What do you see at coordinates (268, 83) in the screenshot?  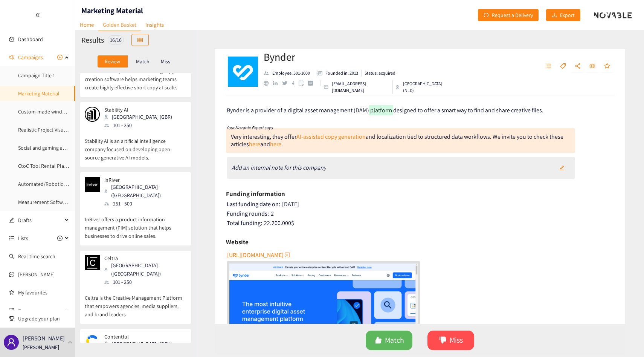 I see `a: website` at bounding box center [268, 83].